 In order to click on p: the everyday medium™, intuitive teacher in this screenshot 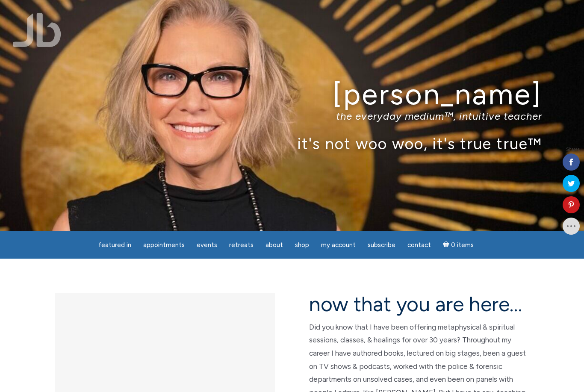, I will do `click(292, 116)`.